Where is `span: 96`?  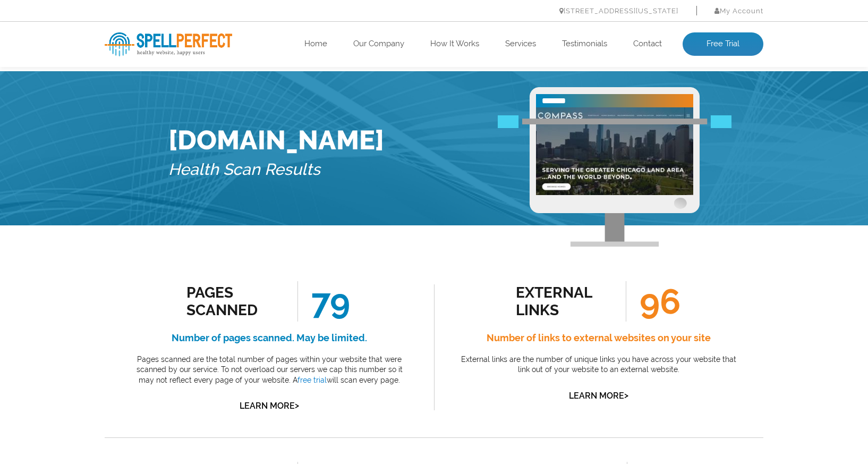 span: 96 is located at coordinates (653, 301).